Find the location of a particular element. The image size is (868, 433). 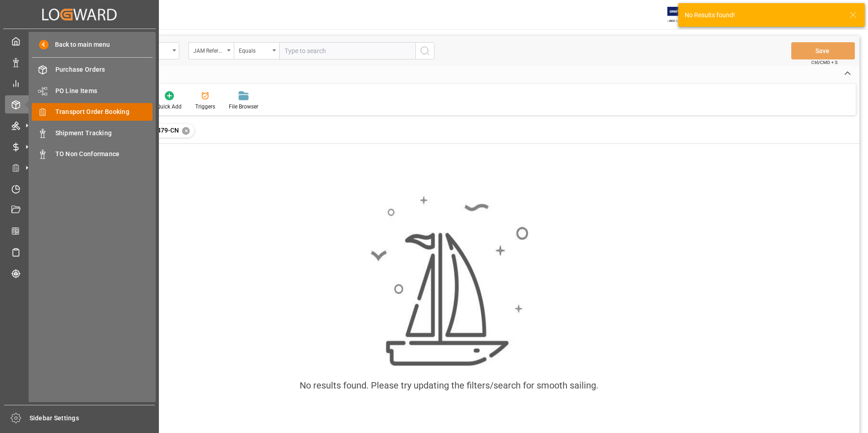

div: No Results found! is located at coordinates (763, 15).